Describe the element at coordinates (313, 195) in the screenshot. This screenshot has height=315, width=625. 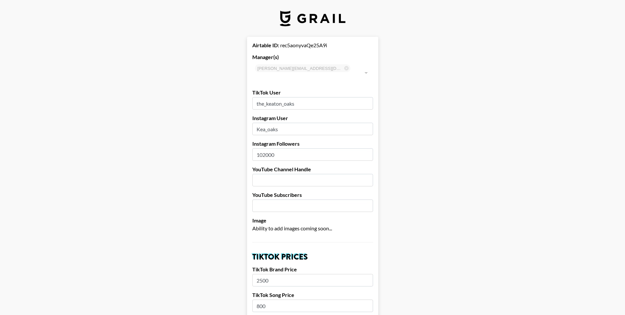
I see `label: YouTube Subscribers` at that location.